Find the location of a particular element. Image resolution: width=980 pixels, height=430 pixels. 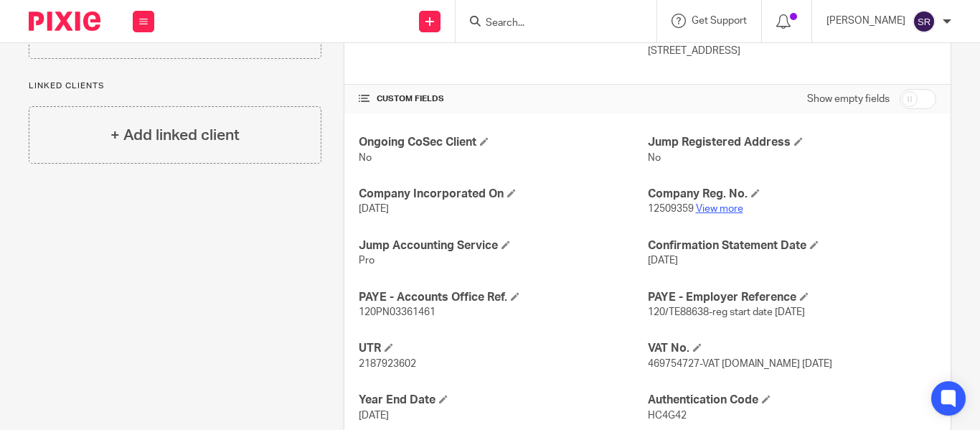

h4: UTR is located at coordinates (503, 348).